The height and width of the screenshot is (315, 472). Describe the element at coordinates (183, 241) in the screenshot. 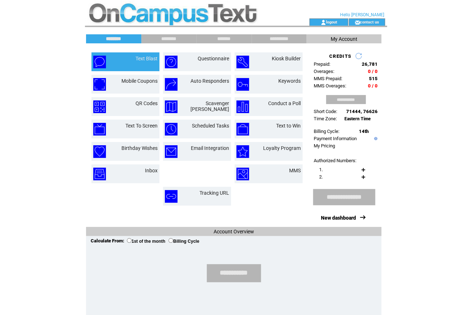

I see `label: Billing Cycle` at that location.